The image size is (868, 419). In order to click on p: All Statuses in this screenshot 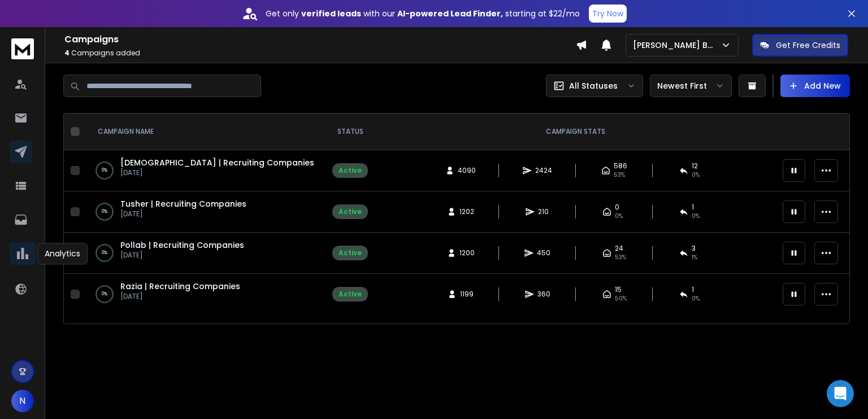, I will do `click(593, 86)`.